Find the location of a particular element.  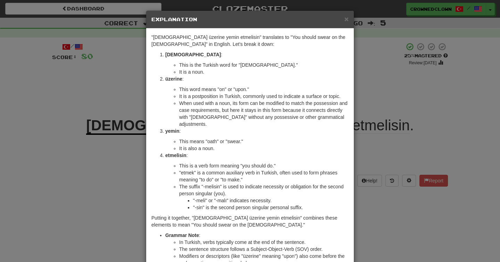

strong: üzerine is located at coordinates (173, 79).